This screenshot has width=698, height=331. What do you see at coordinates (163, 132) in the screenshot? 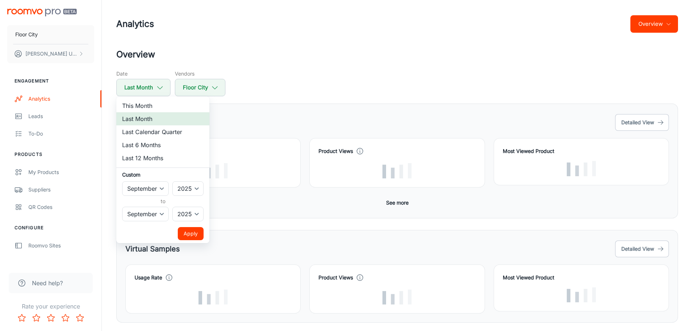
I see `li: Last Calendar Quarter` at bounding box center [163, 132].